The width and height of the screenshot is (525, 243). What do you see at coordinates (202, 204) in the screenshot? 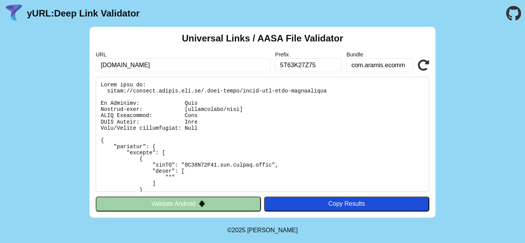
I see `img: droidIcon.svg` at bounding box center [202, 204].